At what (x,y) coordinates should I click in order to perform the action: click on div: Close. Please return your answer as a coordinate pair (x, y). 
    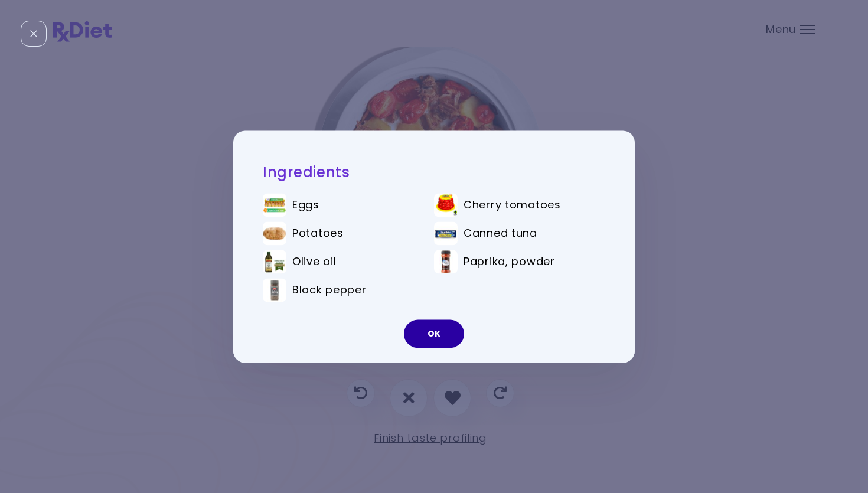
    Looking at the image, I should click on (34, 33).